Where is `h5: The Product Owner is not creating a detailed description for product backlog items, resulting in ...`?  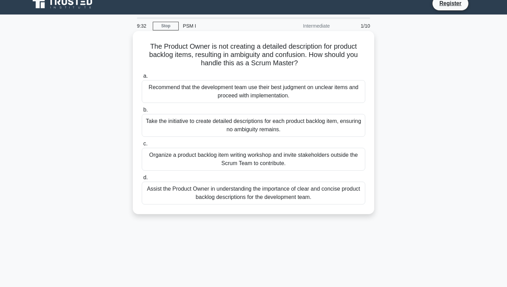
h5: The Product Owner is not creating a detailed description for product backlog items, resulting in ... is located at coordinates (254, 55).